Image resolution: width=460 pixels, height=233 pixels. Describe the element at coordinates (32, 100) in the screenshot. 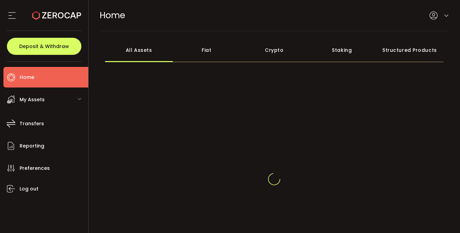

I see `span: My Assets` at that location.